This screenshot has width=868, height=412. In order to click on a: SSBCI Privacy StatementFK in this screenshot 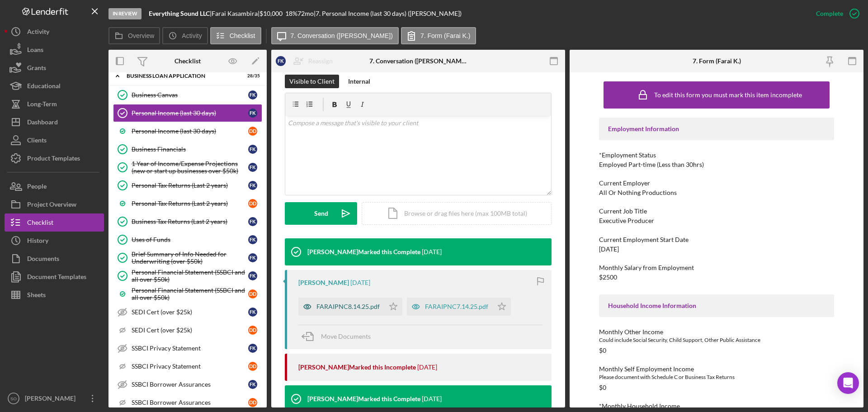, I will do `click(188, 348)`.